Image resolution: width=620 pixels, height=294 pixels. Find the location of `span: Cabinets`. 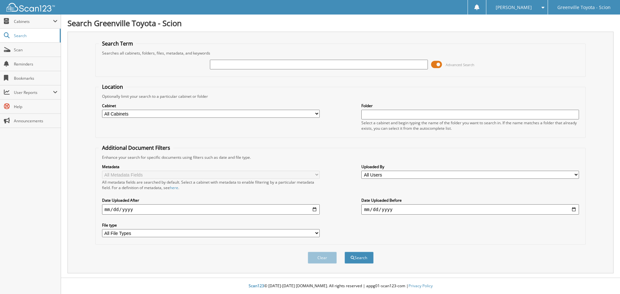

span: Cabinets is located at coordinates (33, 21).